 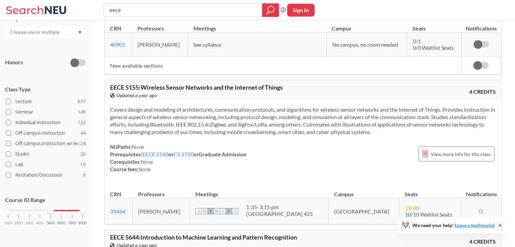 I want to click on label: Studio, so click(x=46, y=154).